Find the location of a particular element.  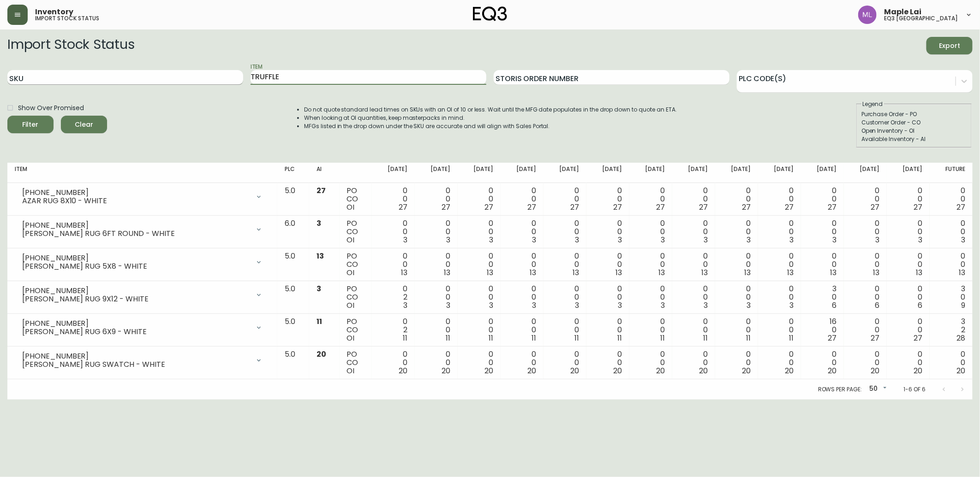

span: Show Over Promised is located at coordinates (51, 108).